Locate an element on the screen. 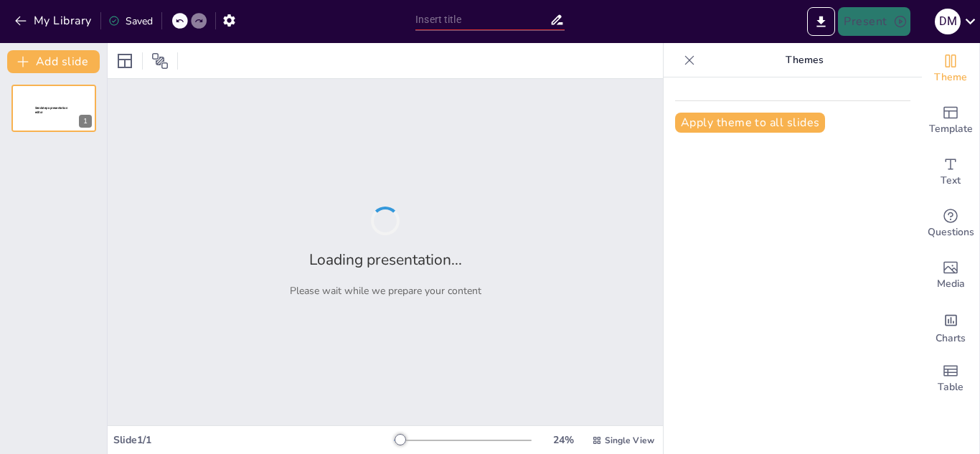 The width and height of the screenshot is (980, 454). p: Themes is located at coordinates (804, 60).